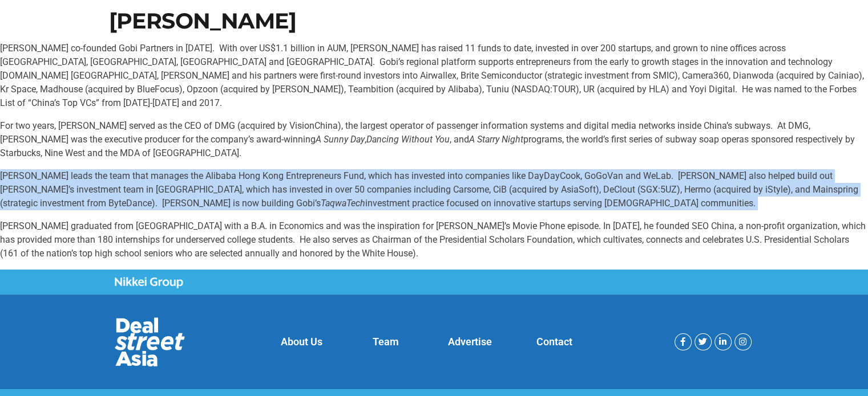  What do you see at coordinates (301, 341) in the screenshot?
I see `a: About Us` at bounding box center [301, 341].